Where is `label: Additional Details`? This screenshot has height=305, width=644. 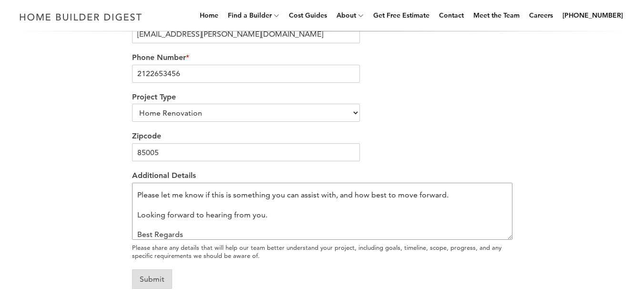
label: Additional Details is located at coordinates (322, 175).